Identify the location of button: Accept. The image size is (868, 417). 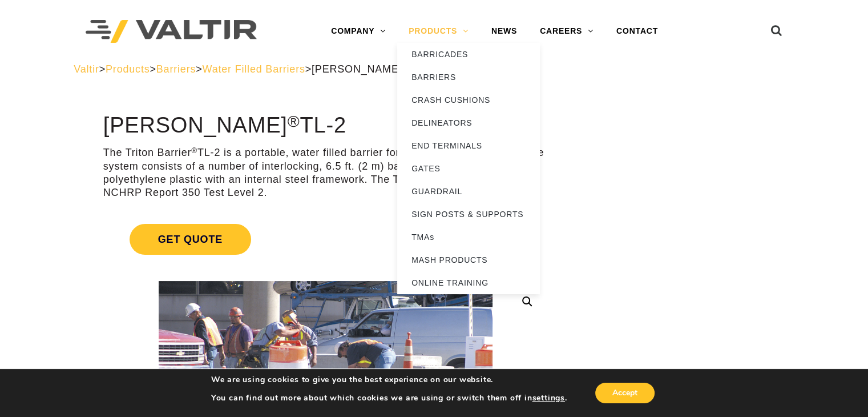
(625, 393).